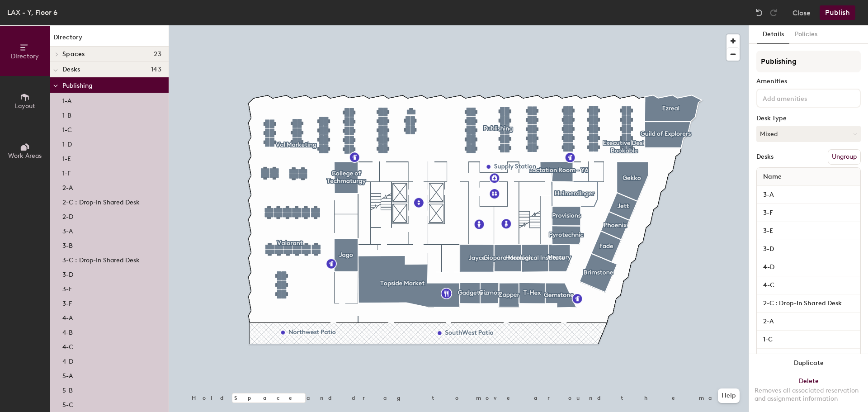 The height and width of the screenshot is (412, 868). I want to click on div: LAX - Y, Floor 6, so click(32, 12).